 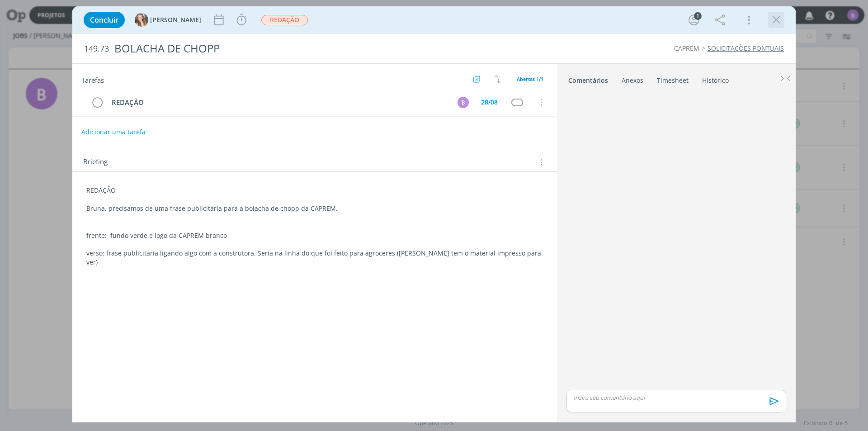 What do you see at coordinates (142, 20) in the screenshot?
I see `img: G` at bounding box center [142, 20].